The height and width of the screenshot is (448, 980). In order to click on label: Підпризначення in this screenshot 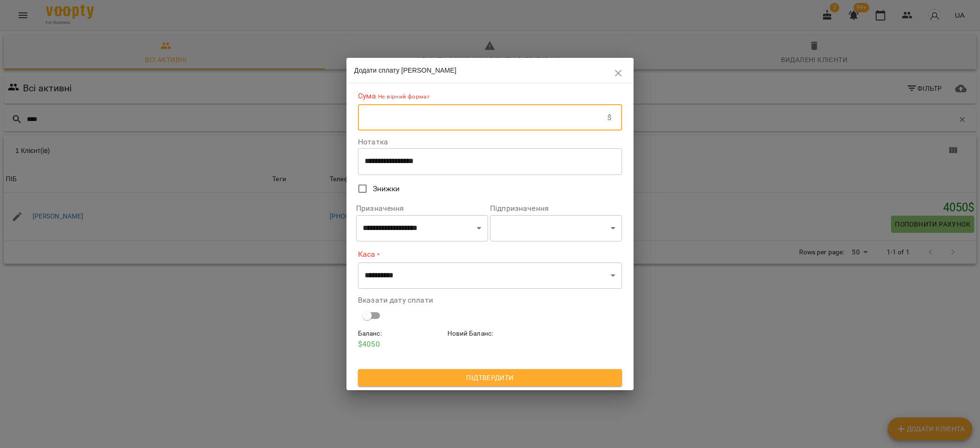, I will do `click(556, 208)`.